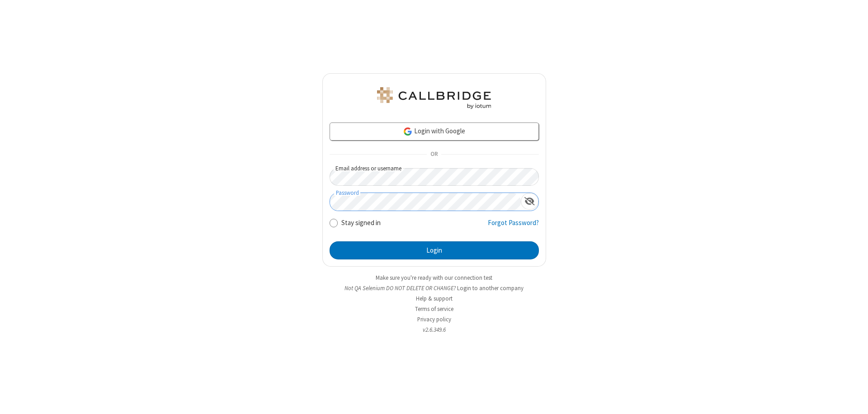 This screenshot has height=414, width=868. Describe the element at coordinates (434, 177) in the screenshot. I see `input: Email address or username` at that location.